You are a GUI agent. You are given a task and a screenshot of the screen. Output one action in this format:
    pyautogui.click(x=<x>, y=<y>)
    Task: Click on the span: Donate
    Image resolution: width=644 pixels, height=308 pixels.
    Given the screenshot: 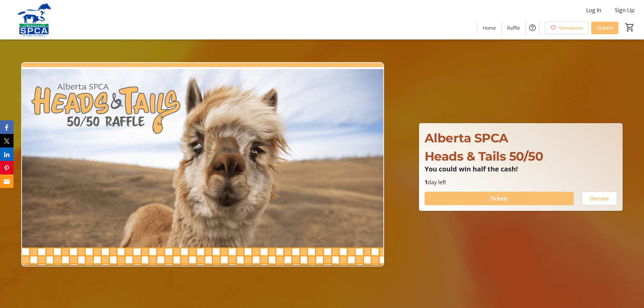 What is the action you would take?
    pyautogui.click(x=600, y=199)
    